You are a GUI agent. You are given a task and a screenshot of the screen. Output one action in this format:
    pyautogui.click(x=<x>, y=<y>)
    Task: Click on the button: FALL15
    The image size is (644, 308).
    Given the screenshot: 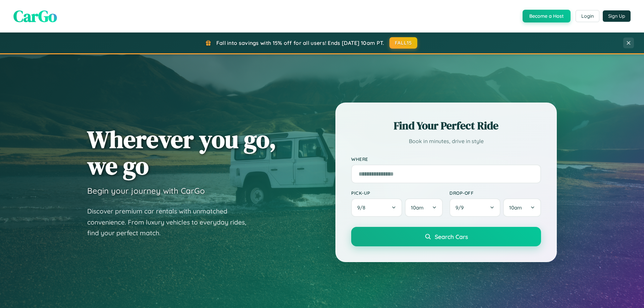 What is the action you would take?
    pyautogui.click(x=403, y=43)
    